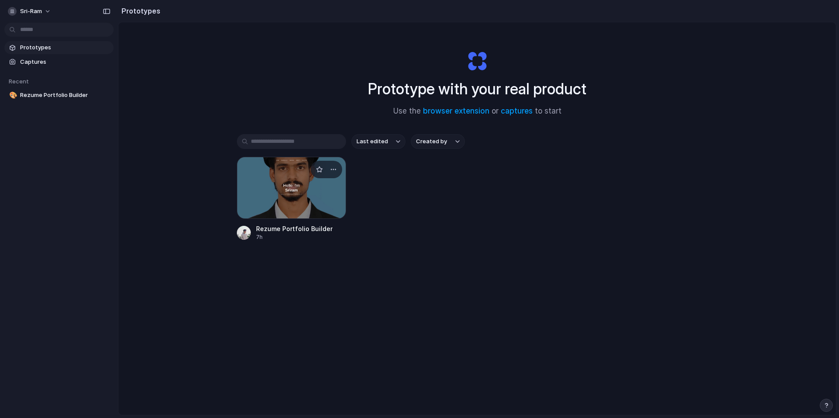  What do you see at coordinates (19, 81) in the screenshot?
I see `span: Recent` at bounding box center [19, 81].